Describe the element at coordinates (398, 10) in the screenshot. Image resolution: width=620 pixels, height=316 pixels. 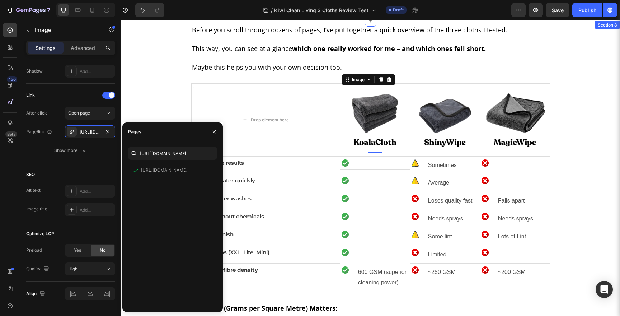
I see `span: Draft` at that location.